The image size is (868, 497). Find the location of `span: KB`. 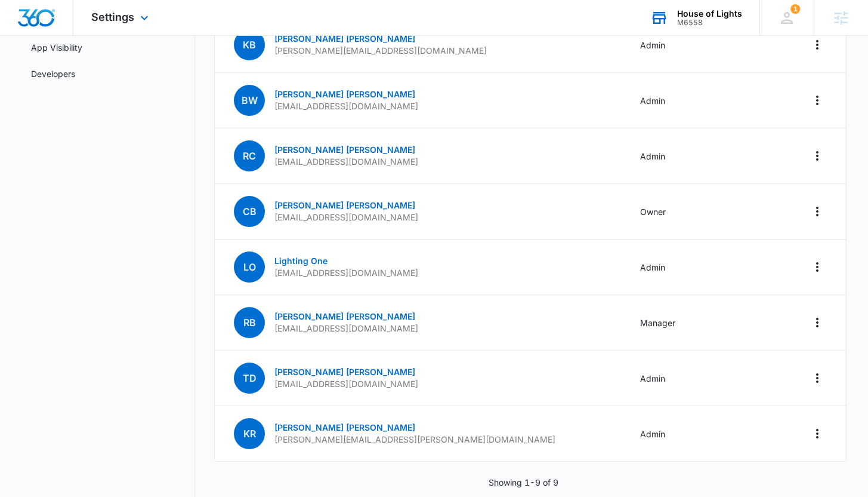

span: KB is located at coordinates (250, 45).